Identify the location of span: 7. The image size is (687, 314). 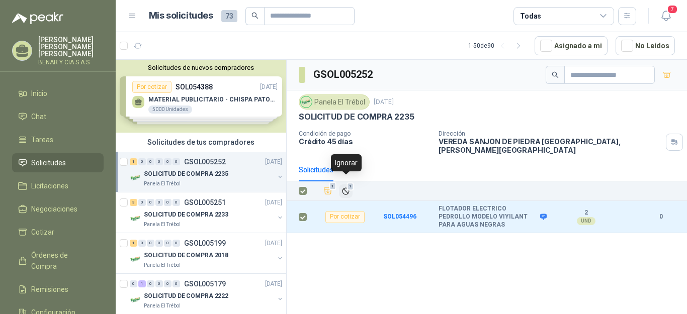
(673, 9).